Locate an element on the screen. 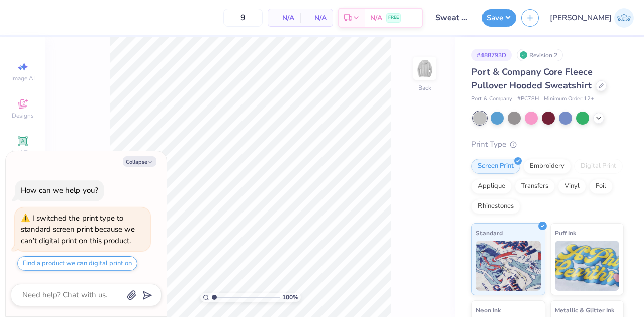 The height and width of the screenshot is (317, 644). span: Add Text is located at coordinates (23, 153).